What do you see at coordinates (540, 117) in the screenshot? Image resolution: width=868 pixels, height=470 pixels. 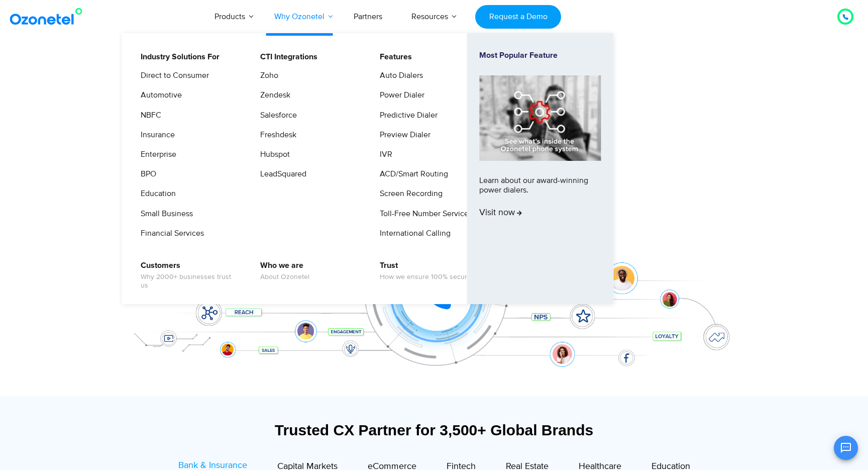 I see `img: phone-system-min.jpg` at bounding box center [540, 117].